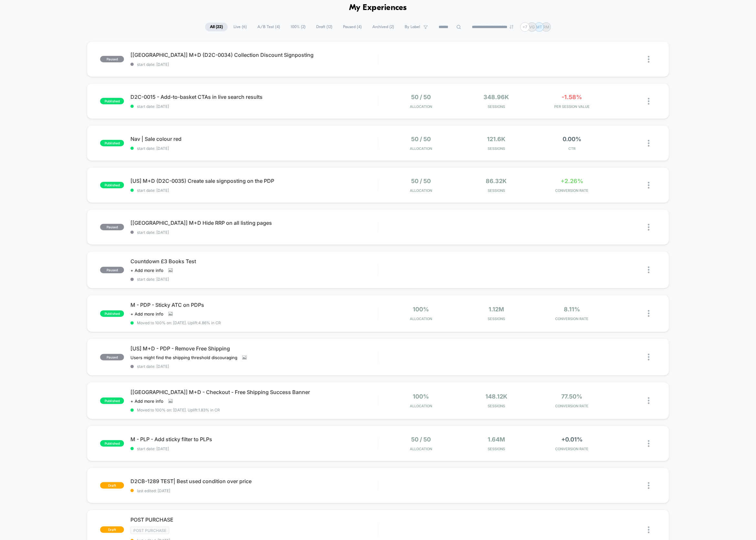  Describe the element at coordinates (254, 439) in the screenshot. I see `span: M - PLP - Add sticky filter to PLPs` at that location.